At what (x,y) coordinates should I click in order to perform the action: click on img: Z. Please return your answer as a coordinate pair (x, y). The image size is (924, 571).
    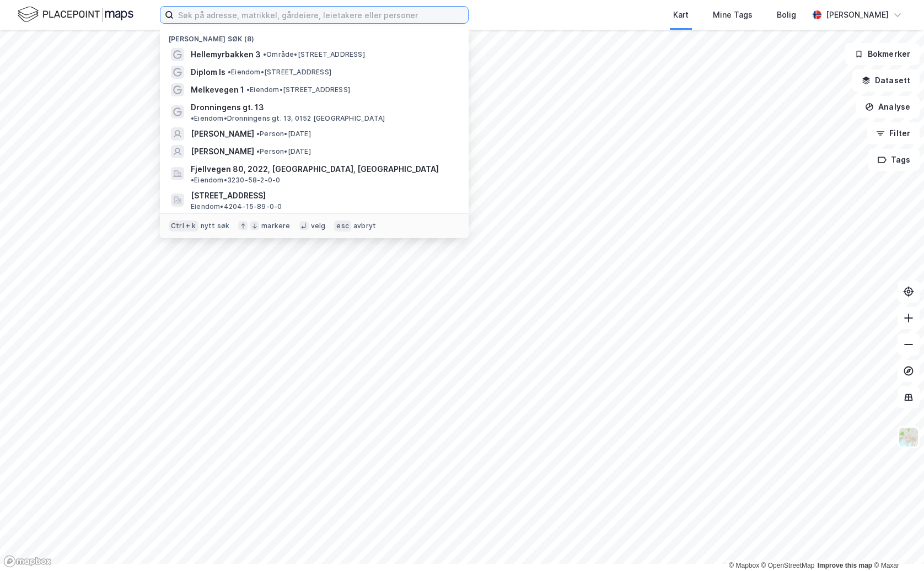
    Looking at the image, I should click on (908, 437).